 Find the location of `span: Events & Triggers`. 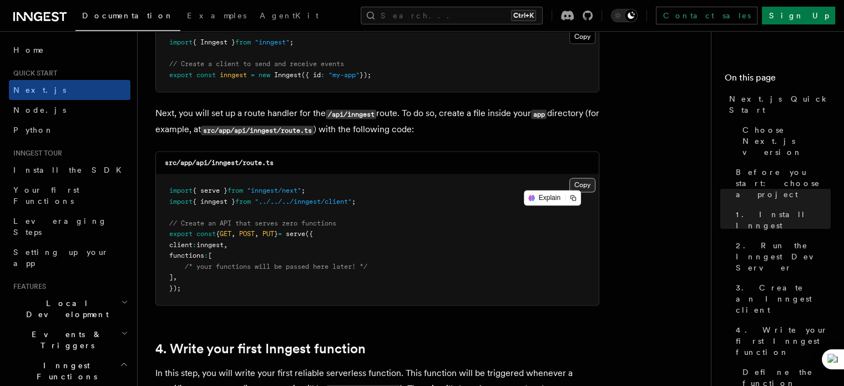

span: Events & Triggers is located at coordinates (65, 340).